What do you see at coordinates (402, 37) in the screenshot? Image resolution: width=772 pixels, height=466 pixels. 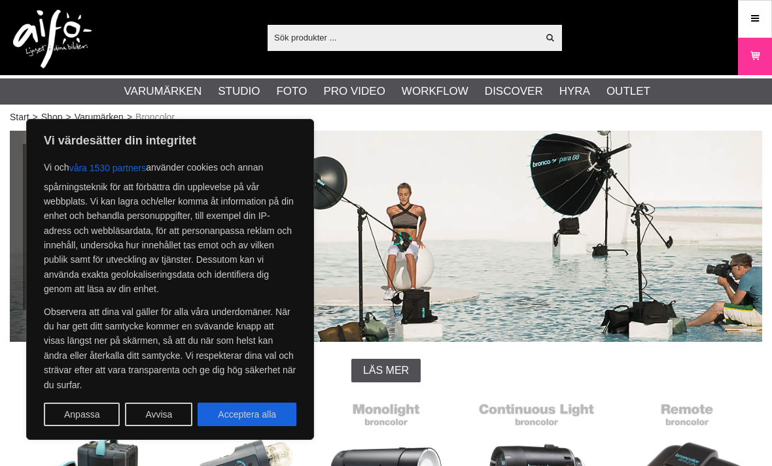 I see `input: Sök produkter ...` at bounding box center [402, 37].